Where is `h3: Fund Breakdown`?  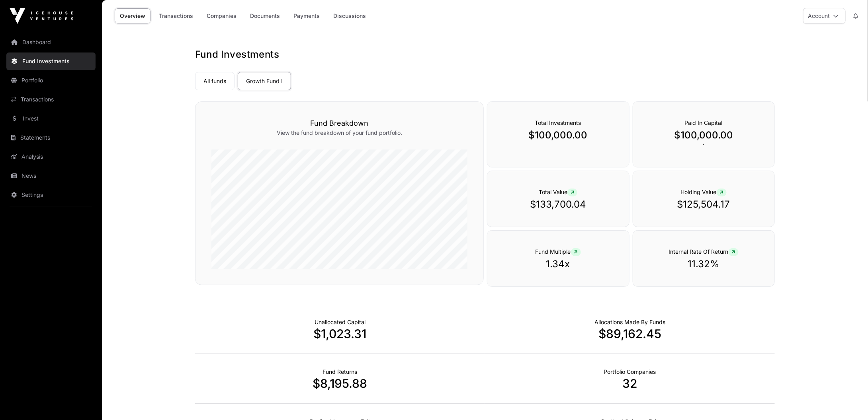 h3: Fund Breakdown is located at coordinates (339, 123).